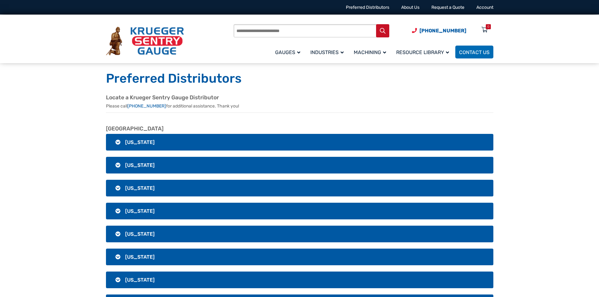 This screenshot has height=297, width=599. What do you see at coordinates (300, 79) in the screenshot?
I see `h1: Preferred Distributors` at bounding box center [300, 79].